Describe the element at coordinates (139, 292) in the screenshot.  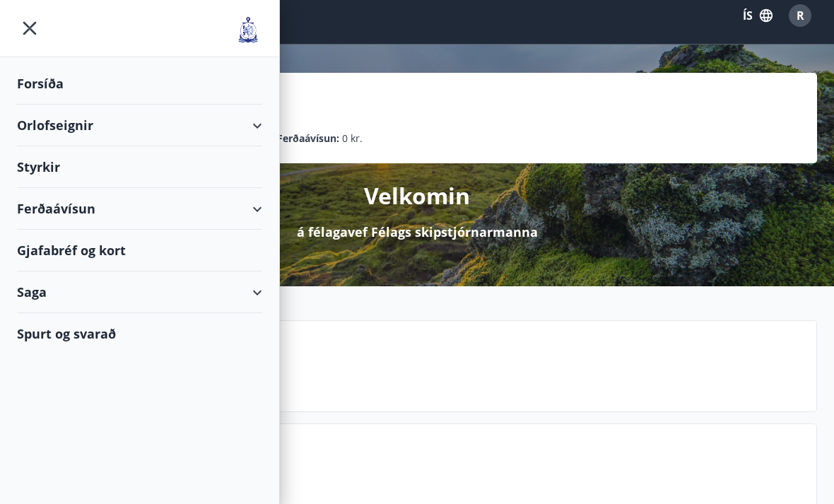
I see `div: Saga` at that location.